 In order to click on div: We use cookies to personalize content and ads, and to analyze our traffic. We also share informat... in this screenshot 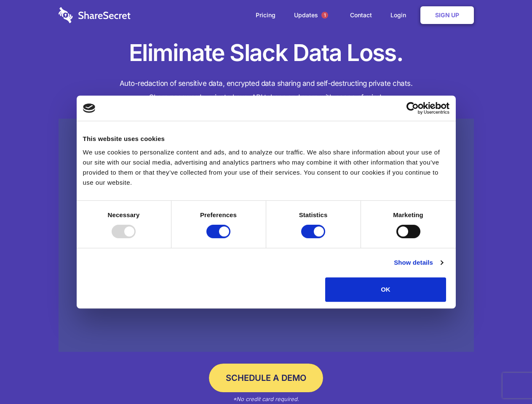, I will do `click(266, 168)`.